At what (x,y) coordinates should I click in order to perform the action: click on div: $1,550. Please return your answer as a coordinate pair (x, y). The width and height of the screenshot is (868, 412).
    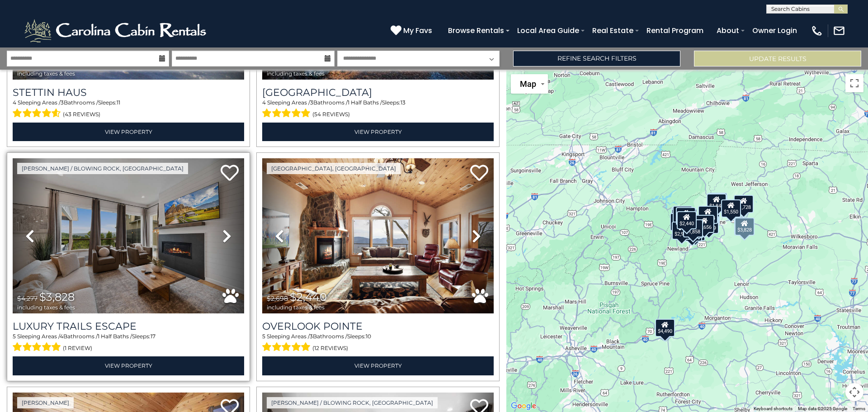
    Looking at the image, I should click on (731, 209).